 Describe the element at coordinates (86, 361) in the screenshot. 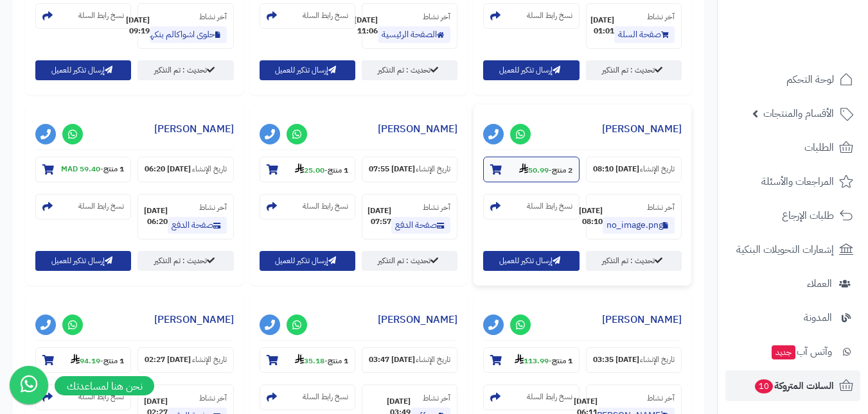

I see `strong: 94.19` at that location.